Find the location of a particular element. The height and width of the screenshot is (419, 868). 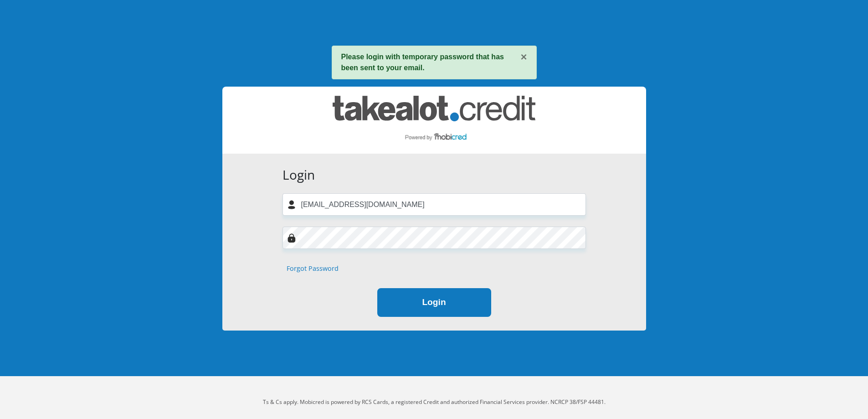

img: user-icon image is located at coordinates (292, 205).